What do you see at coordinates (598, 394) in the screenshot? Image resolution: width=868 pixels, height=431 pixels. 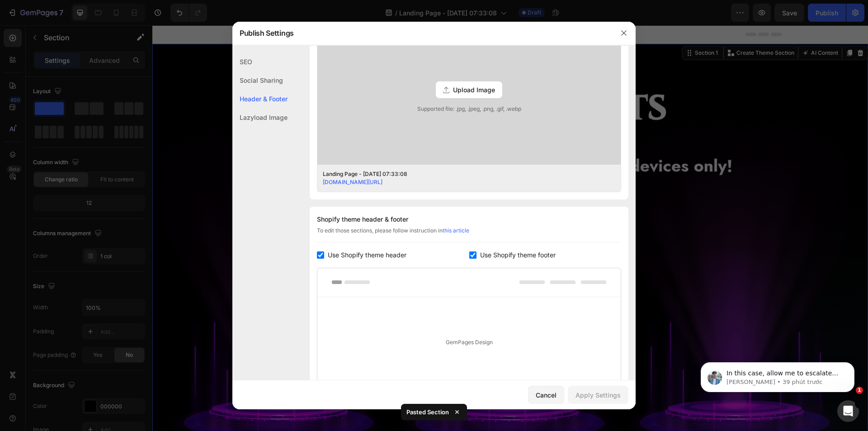 I see `button: Apply Settings` at bounding box center [598, 394].